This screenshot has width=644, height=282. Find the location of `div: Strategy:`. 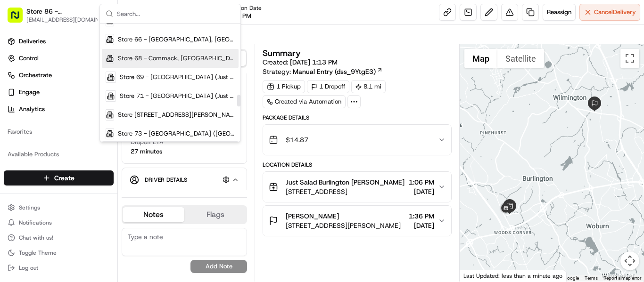

div: Strategy: is located at coordinates (322, 72).